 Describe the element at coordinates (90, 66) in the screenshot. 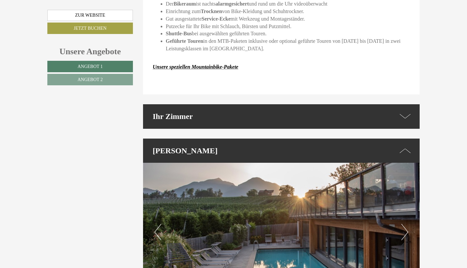

I see `span: Angebot 1` at that location.